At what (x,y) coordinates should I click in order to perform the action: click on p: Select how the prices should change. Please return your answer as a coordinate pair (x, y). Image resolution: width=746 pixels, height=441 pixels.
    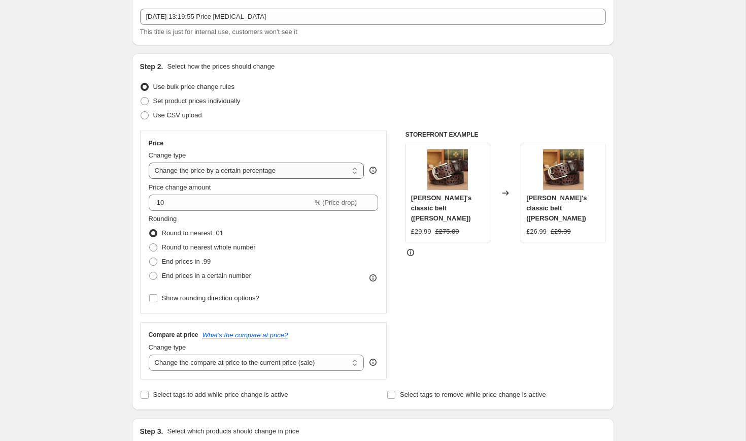
    Looking at the image, I should click on (221, 66).